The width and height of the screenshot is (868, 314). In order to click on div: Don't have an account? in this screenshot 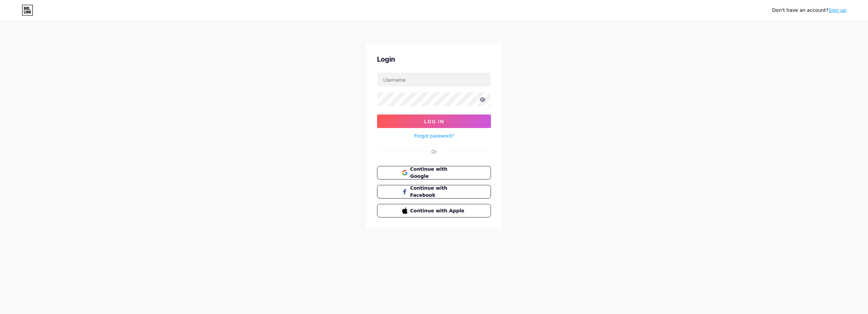, I will do `click(809, 10)`.